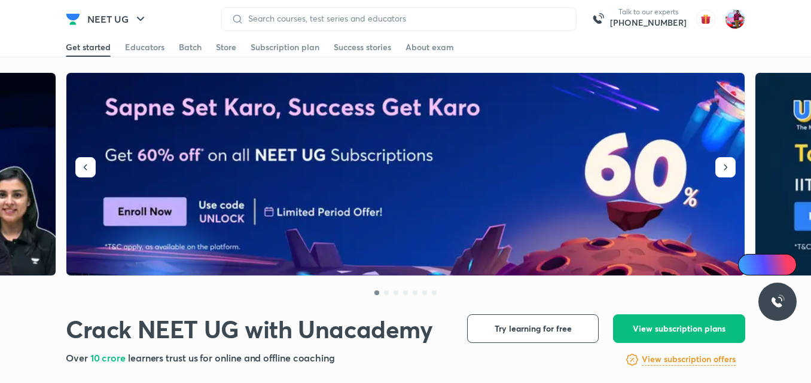 The width and height of the screenshot is (811, 383). Describe the element at coordinates (190, 47) in the screenshot. I see `a: Batch` at that location.